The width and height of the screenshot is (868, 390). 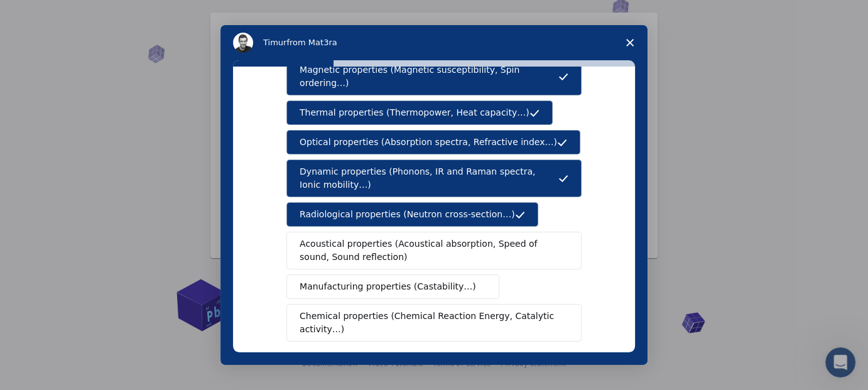 I want to click on button: Radiological properties (Neutron cross-section…), so click(x=412, y=214).